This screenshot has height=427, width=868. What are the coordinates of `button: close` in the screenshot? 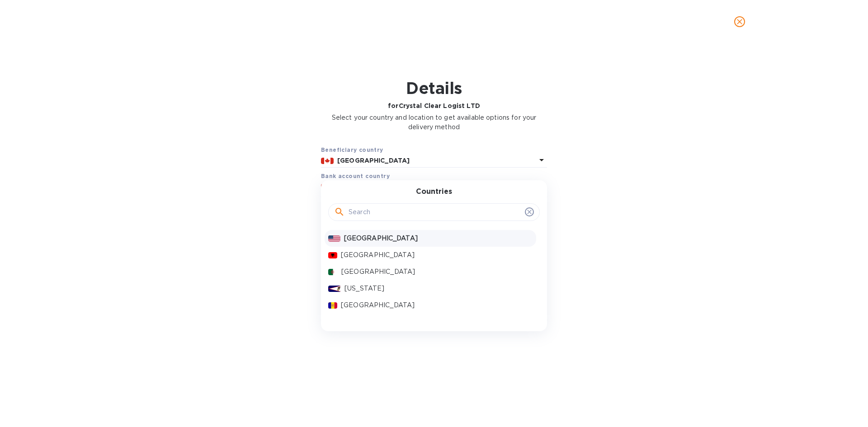 It's located at (740, 22).